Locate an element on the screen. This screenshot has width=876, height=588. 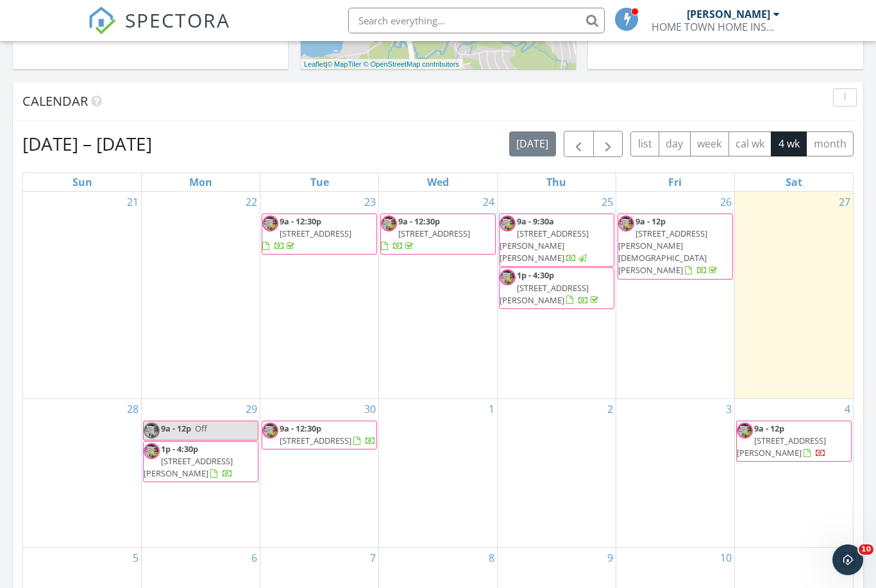
td: Go to September 26, 2025 is located at coordinates (675, 295).